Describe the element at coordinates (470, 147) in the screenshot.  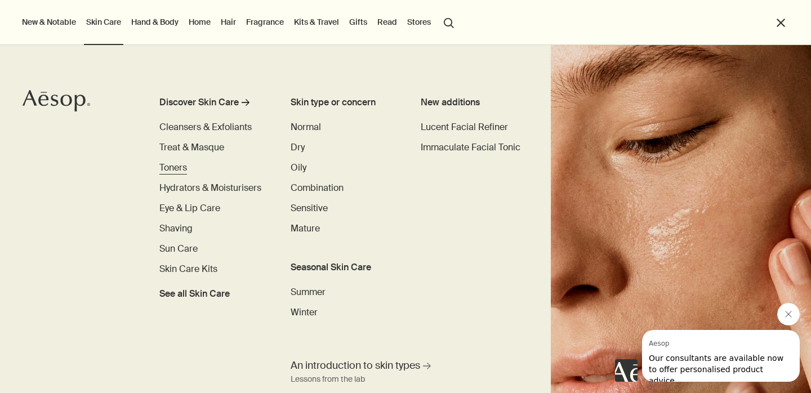
I see `span: Immaculate Facial Tonic` at that location.